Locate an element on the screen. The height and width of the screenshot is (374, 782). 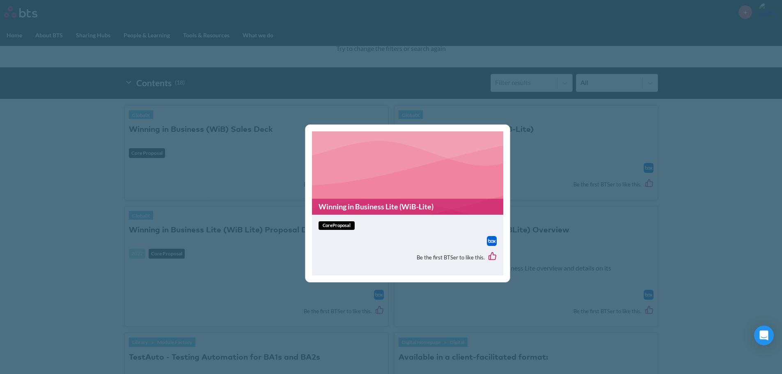
a: Download file from Box is located at coordinates (492, 241).